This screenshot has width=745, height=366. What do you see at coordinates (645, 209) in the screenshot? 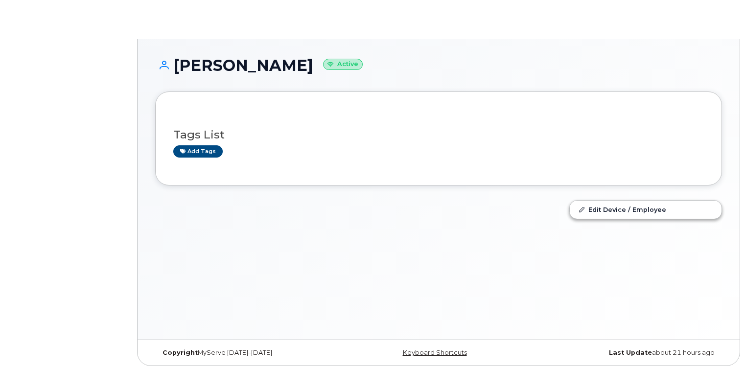
I see `a: Edit Device / Employee` at bounding box center [645, 209].